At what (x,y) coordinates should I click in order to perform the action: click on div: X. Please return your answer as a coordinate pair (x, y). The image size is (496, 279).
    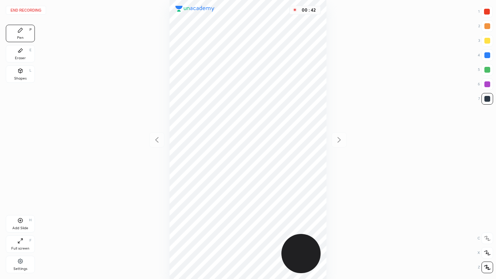
    Looking at the image, I should click on (485, 253).